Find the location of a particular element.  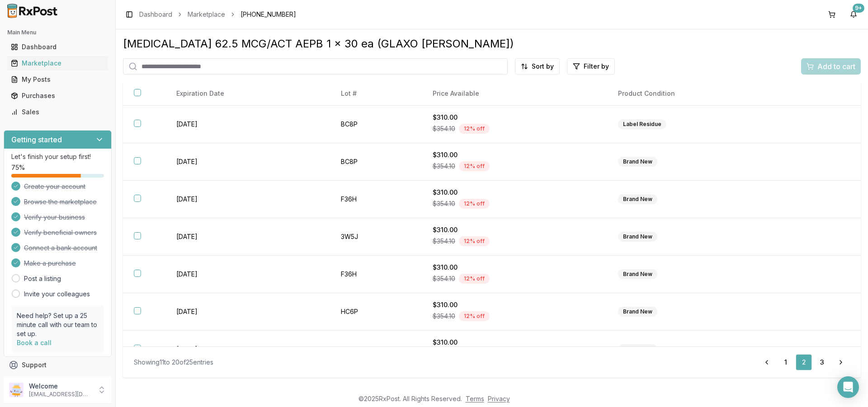

a: Terms is located at coordinates (475, 399).